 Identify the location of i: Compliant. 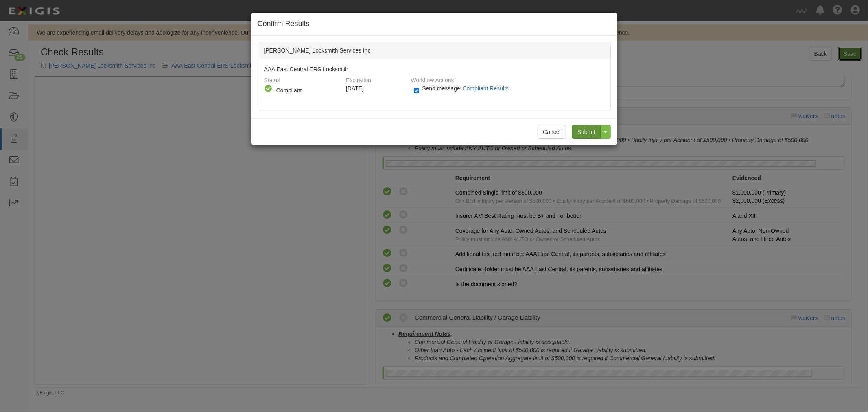
(268, 89).